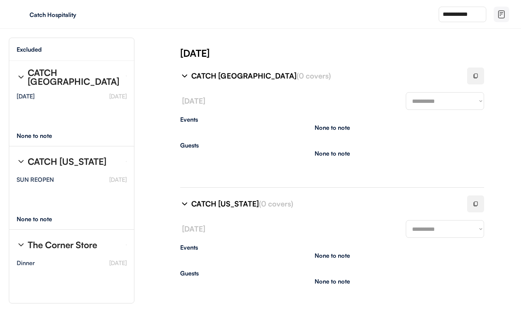 The width and height of the screenshot is (521, 316). Describe the element at coordinates (62, 245) in the screenshot. I see `div: The Corner Store` at that location.